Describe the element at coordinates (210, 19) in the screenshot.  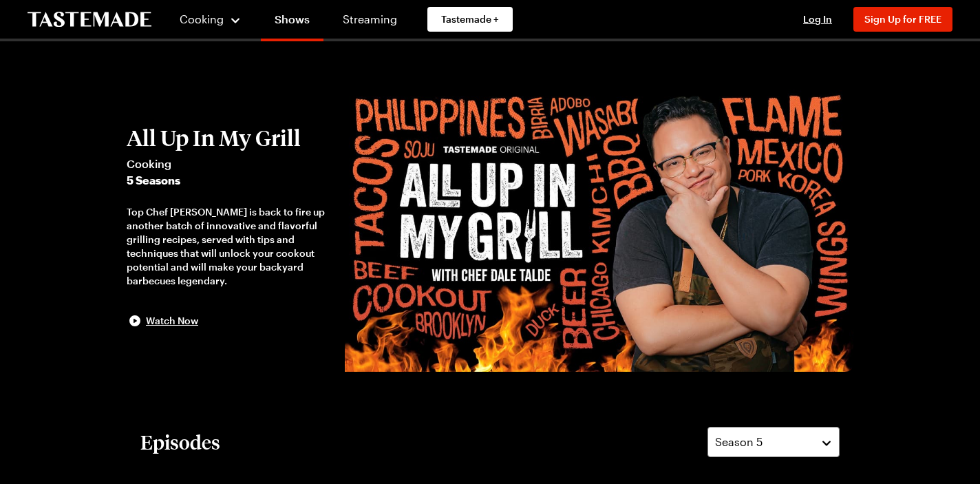
I see `button: Cooking` at that location.